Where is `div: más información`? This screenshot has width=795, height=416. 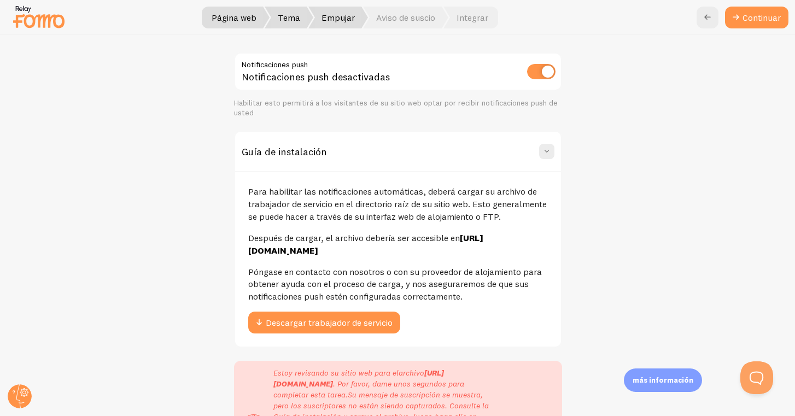 div: más información is located at coordinates (663, 380).